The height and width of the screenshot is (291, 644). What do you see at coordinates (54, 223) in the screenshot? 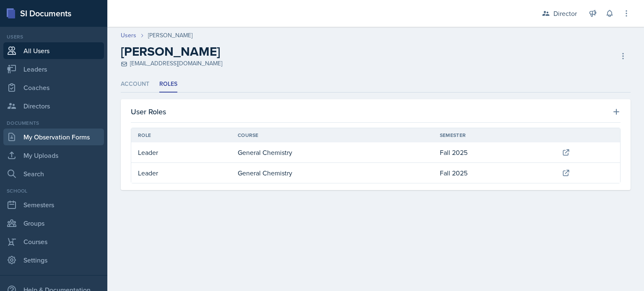
I see `a: Groups` at bounding box center [54, 223].